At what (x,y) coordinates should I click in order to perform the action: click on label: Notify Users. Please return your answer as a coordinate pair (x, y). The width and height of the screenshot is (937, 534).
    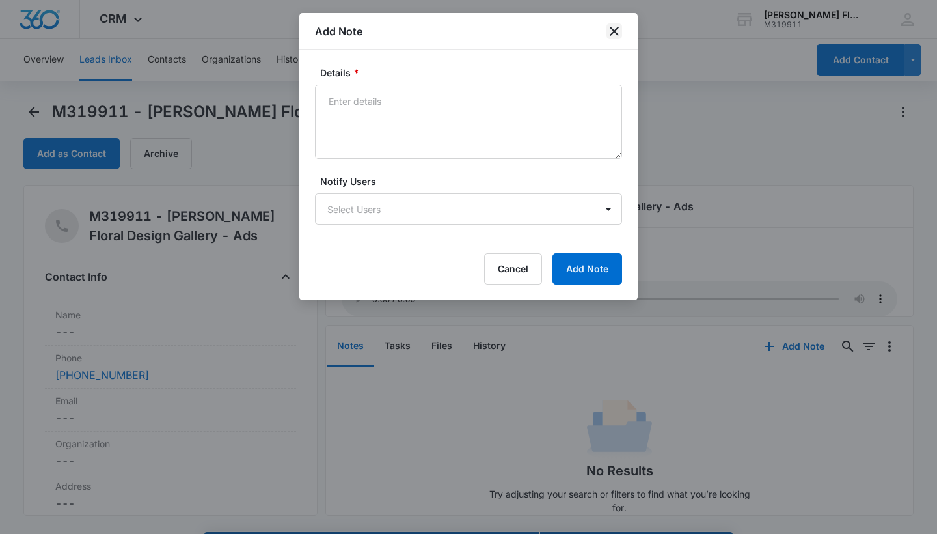
    Looking at the image, I should click on (474, 181).